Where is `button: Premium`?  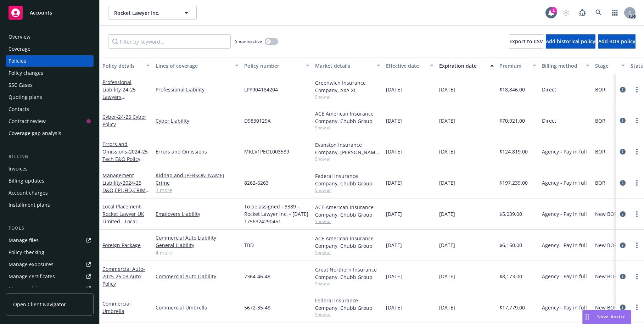 button: Premium is located at coordinates (518, 65).